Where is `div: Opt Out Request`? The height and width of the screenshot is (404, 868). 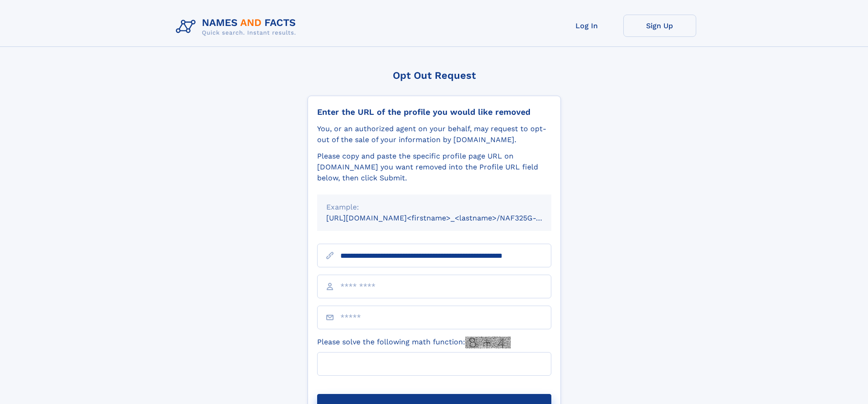 div: Opt Out Request is located at coordinates (434, 75).